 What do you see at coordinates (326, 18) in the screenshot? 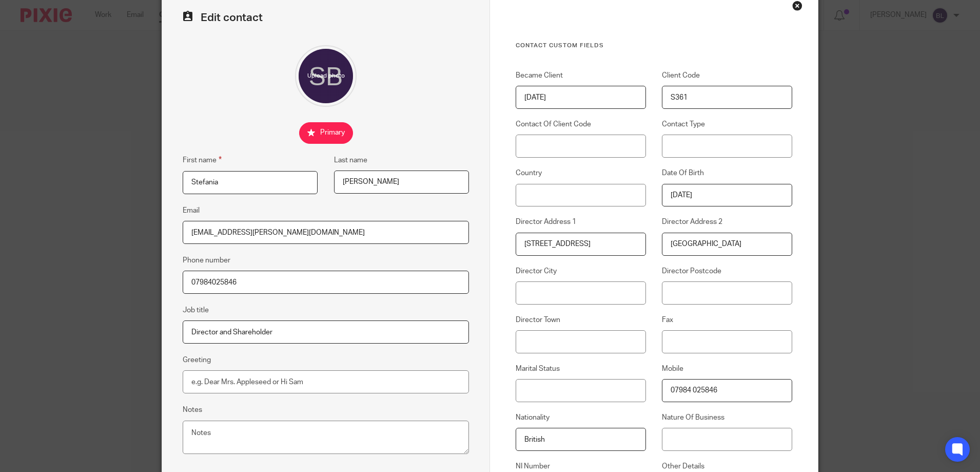
I see `h2: Edit contact` at bounding box center [326, 18].